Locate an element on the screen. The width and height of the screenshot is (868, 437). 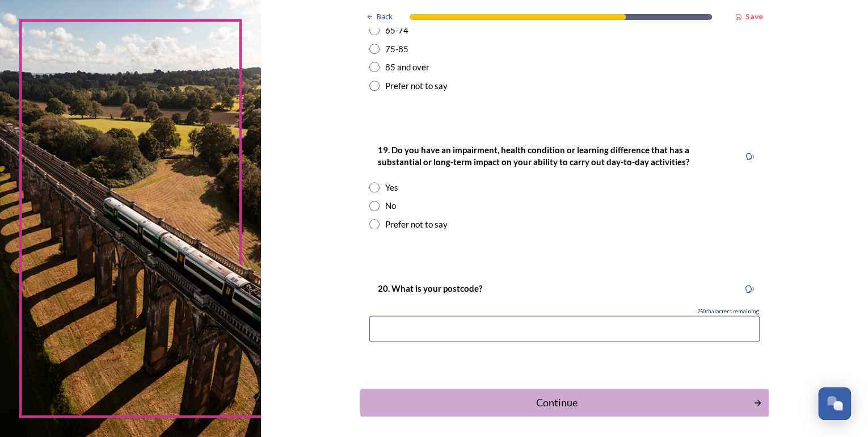
strong: 19. Do you have an impairment, health condition or learning difference that has a substantial or ... is located at coordinates (535, 155).